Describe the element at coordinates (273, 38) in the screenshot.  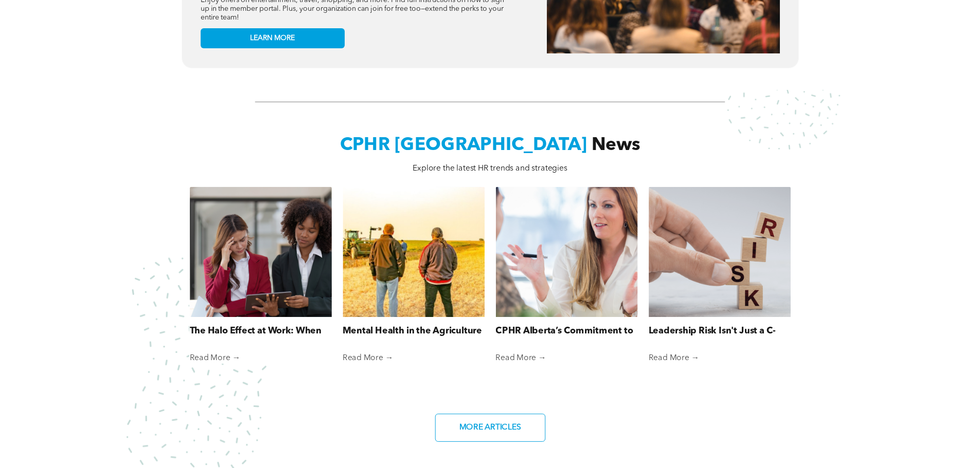
I see `a: LEARN MORE` at that location.